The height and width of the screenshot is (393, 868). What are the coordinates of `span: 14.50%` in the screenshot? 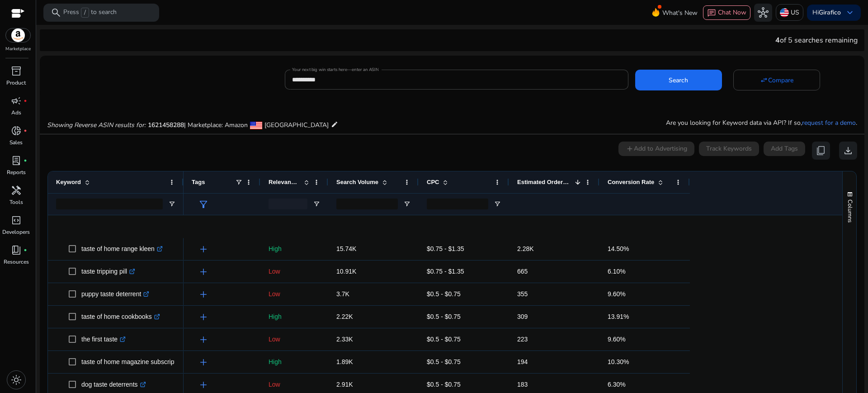 It's located at (618, 249).